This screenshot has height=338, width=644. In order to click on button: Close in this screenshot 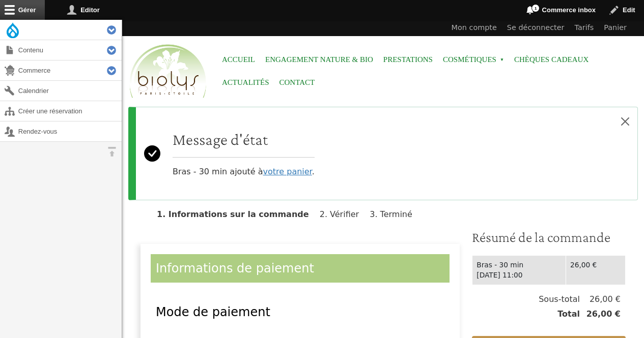, I will do `click(625, 122)`.